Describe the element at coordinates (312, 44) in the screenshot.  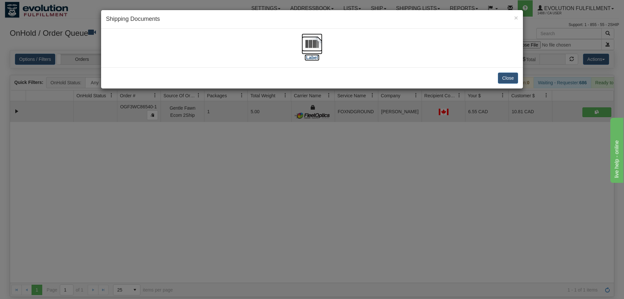
I see `img: barcode.jpg` at that location.